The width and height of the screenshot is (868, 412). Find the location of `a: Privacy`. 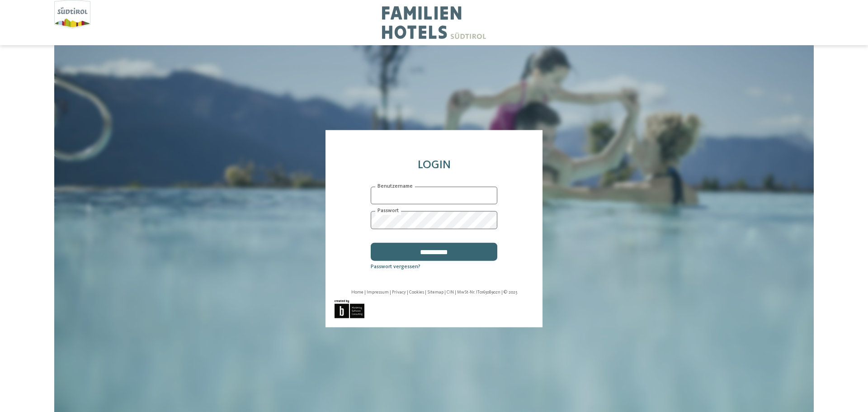

a: Privacy is located at coordinates (399, 292).